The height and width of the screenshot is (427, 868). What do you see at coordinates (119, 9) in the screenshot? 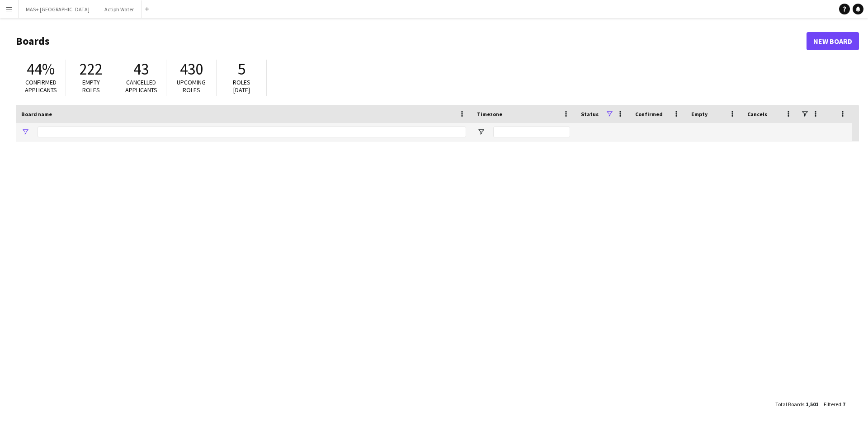
I see `button: Actiph Water` at bounding box center [119, 9].